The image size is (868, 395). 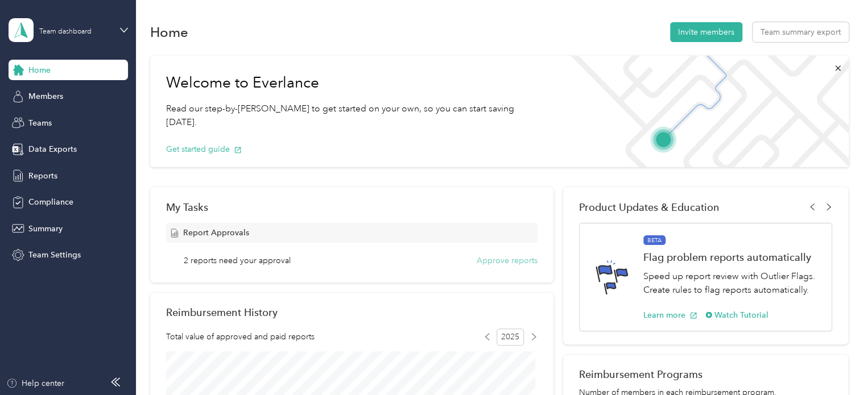 I want to click on button: Watch Tutorial, so click(x=737, y=315).